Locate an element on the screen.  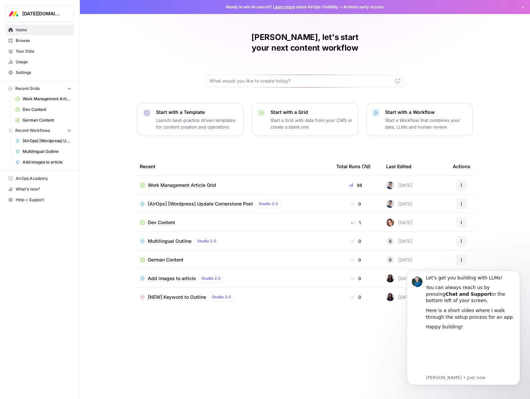
img: f4j2a8gdehmfhxivamqs4zmc90qq is located at coordinates (390, 222).